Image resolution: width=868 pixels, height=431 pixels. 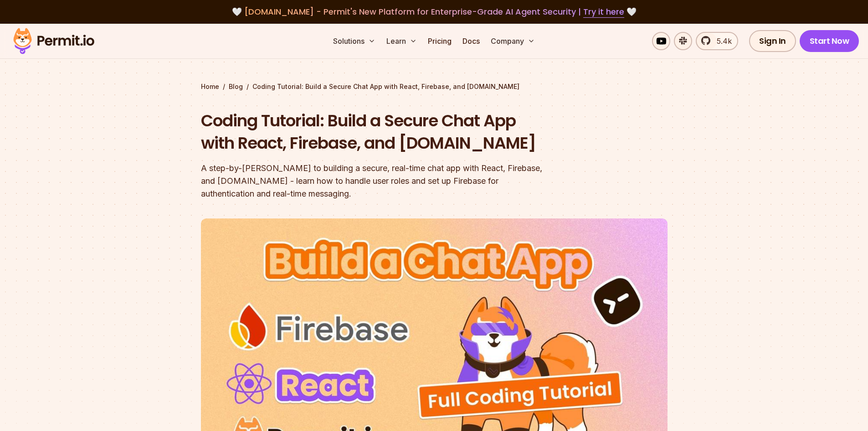 What do you see at coordinates (471, 41) in the screenshot?
I see `a: Docs` at bounding box center [471, 41].